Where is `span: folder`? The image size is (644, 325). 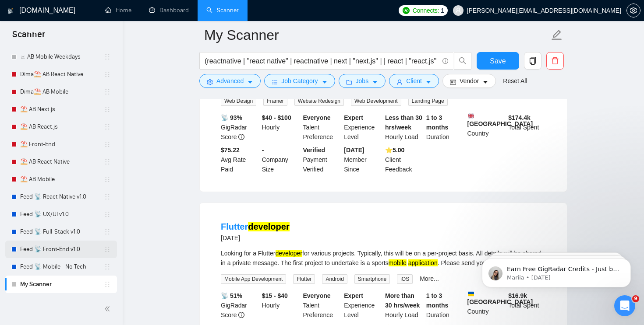 span: folder is located at coordinates (349, 82).